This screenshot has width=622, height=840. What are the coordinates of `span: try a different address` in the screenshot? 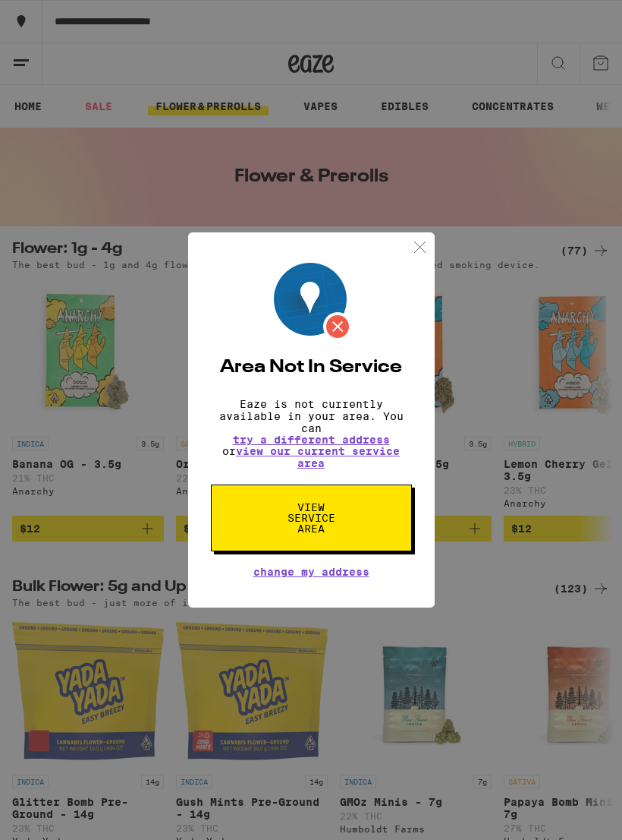 It's located at (311, 439).